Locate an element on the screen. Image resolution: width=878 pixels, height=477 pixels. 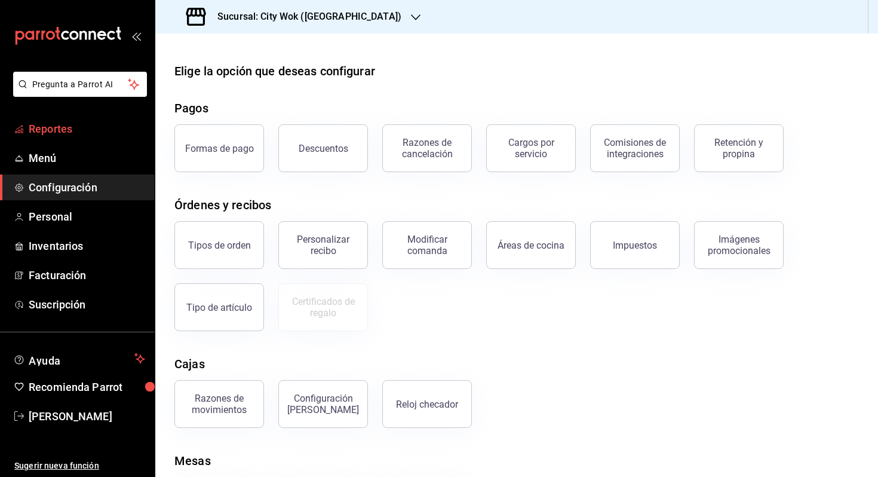
div: Mesas is located at coordinates (192, 461).